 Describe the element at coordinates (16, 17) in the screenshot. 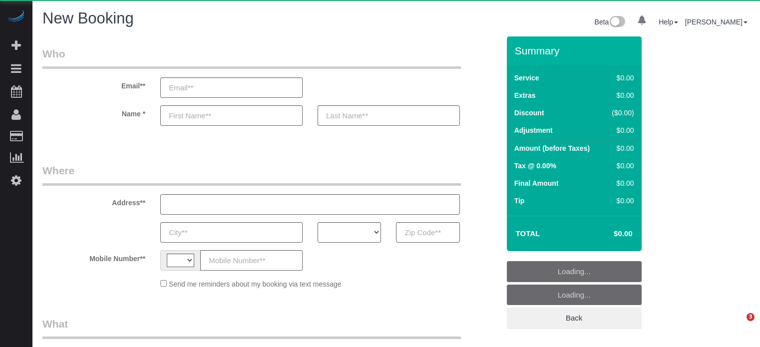

I see `a: Automaid Logo` at that location.